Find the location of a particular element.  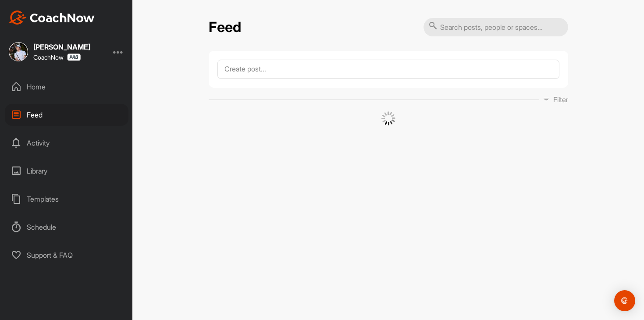

img: square_69e7ce49b8ac85affed7bcbb6ba4170a.jpg is located at coordinates (19, 52).